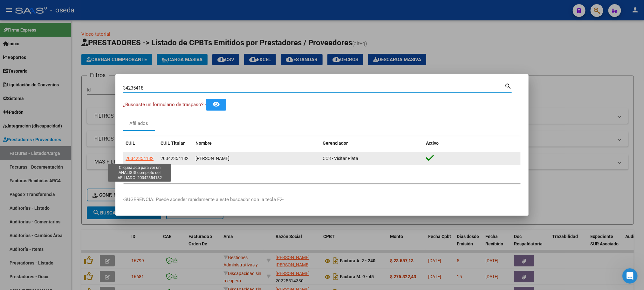  I want to click on div: Afiliados, so click(139, 123).